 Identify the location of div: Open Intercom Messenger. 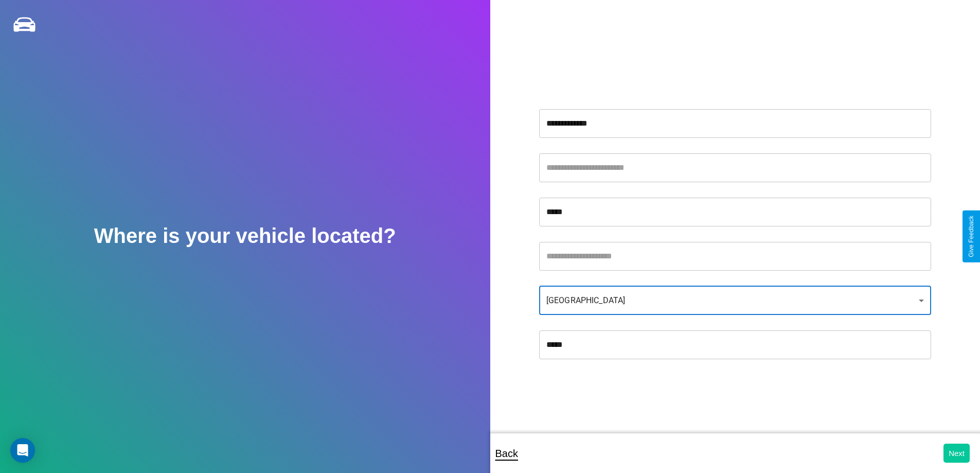
(23, 450).